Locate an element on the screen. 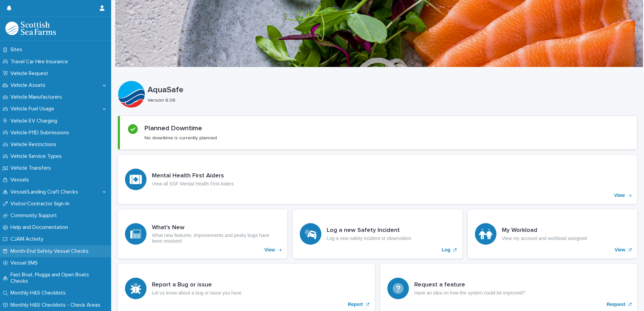  p: View my account and workload assigned is located at coordinates (544, 238).